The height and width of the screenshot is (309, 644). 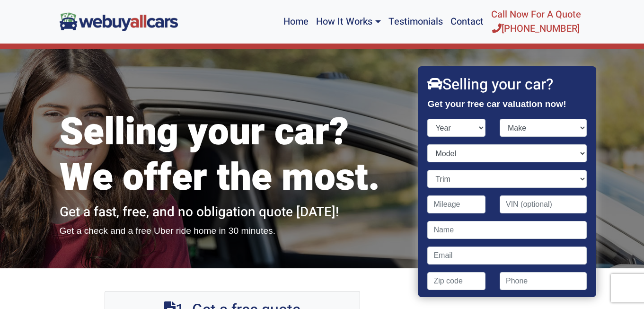 What do you see at coordinates (508, 255) in the screenshot?
I see `input: Email` at bounding box center [508, 255].